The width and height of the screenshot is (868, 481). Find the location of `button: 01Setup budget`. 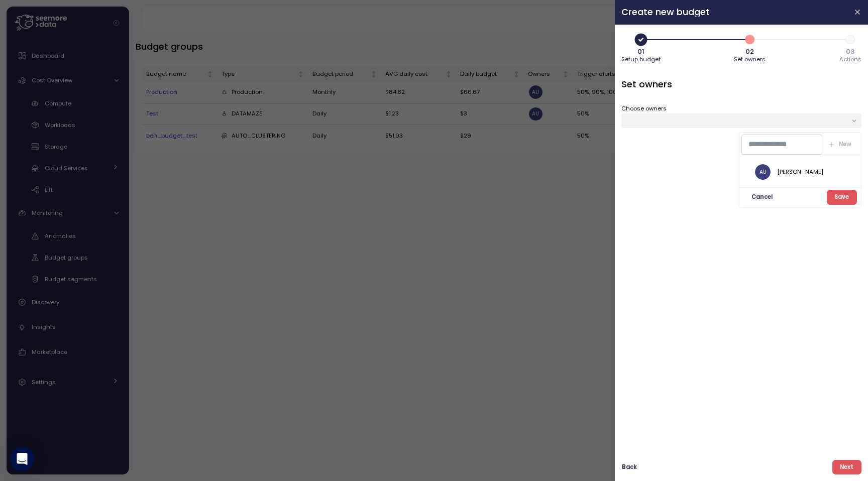

button: 01Setup budget is located at coordinates (641, 48).